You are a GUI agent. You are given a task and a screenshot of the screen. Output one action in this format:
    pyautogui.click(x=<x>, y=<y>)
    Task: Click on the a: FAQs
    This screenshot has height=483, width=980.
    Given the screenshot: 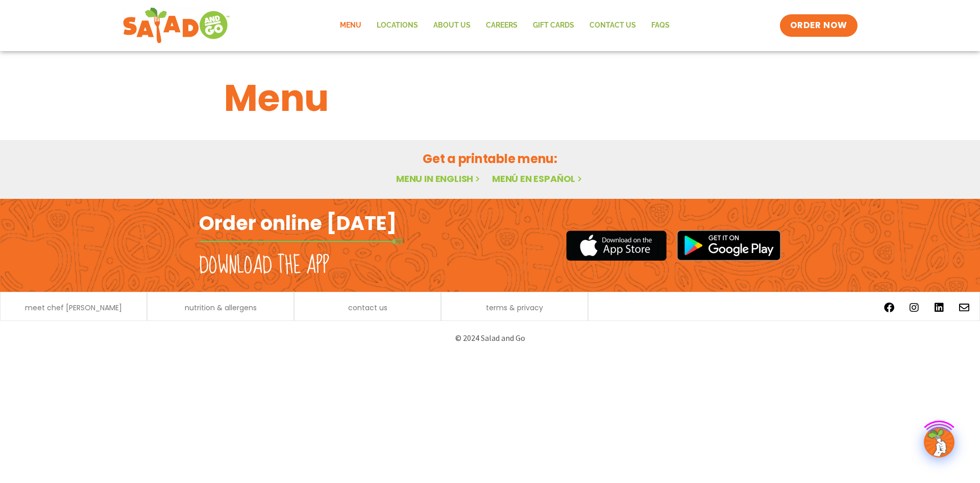 What is the action you would take?
    pyautogui.click(x=661, y=26)
    